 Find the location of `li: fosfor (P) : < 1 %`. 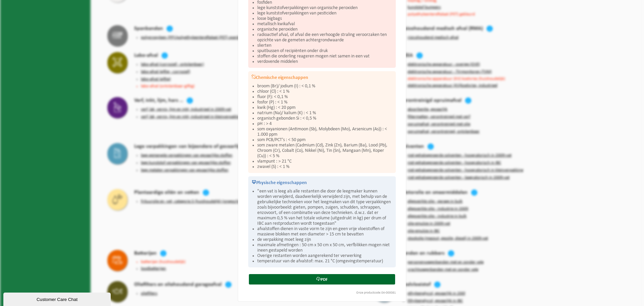

li: fosfor (P) : < 1 % is located at coordinates (325, 103).